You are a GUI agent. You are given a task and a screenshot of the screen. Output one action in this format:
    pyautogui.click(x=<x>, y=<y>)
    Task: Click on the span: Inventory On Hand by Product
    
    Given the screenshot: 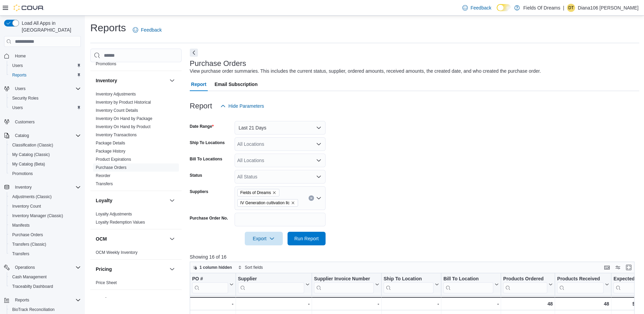 What is the action you would take?
    pyautogui.click(x=123, y=127)
    